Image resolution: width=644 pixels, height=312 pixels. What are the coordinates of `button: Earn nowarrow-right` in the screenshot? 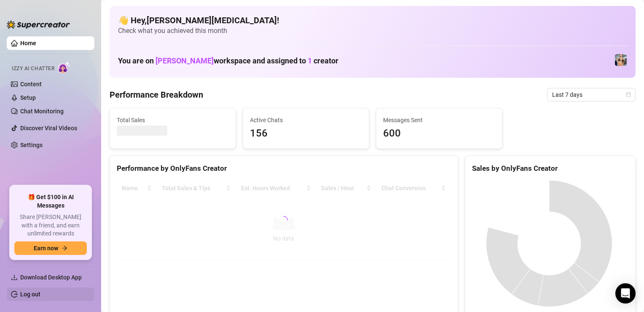 It's located at (51, 247).